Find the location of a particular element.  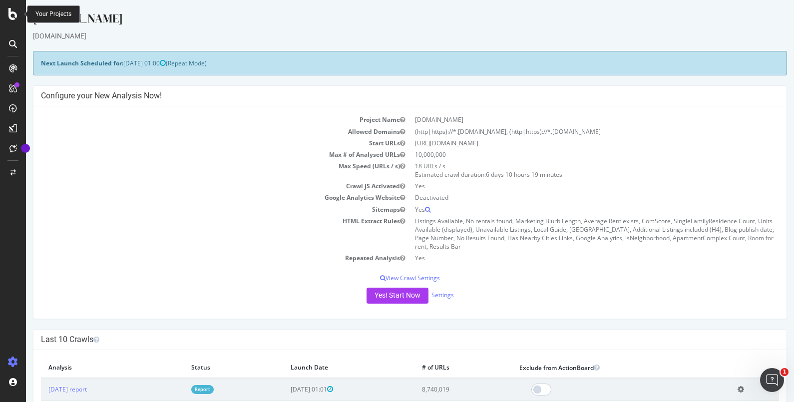

a: Settings is located at coordinates (416, 295).